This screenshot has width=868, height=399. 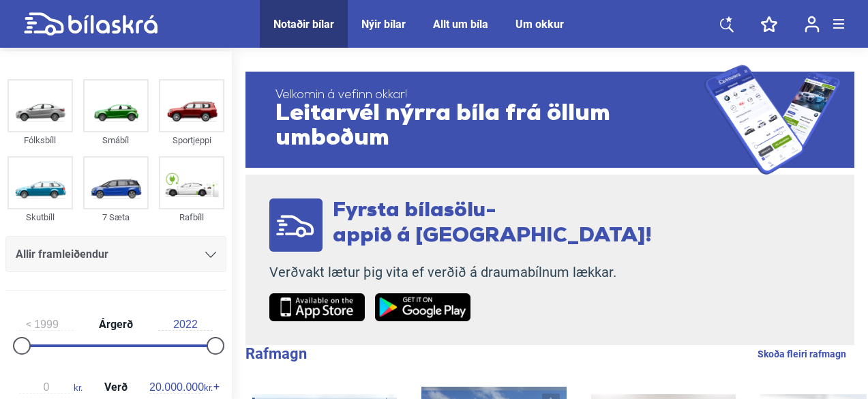 What do you see at coordinates (550, 119) in the screenshot?
I see `a: Velkomin á vefinn okkar!Leitarvél nýrra bíla frá öllum umboðum` at bounding box center [550, 119].